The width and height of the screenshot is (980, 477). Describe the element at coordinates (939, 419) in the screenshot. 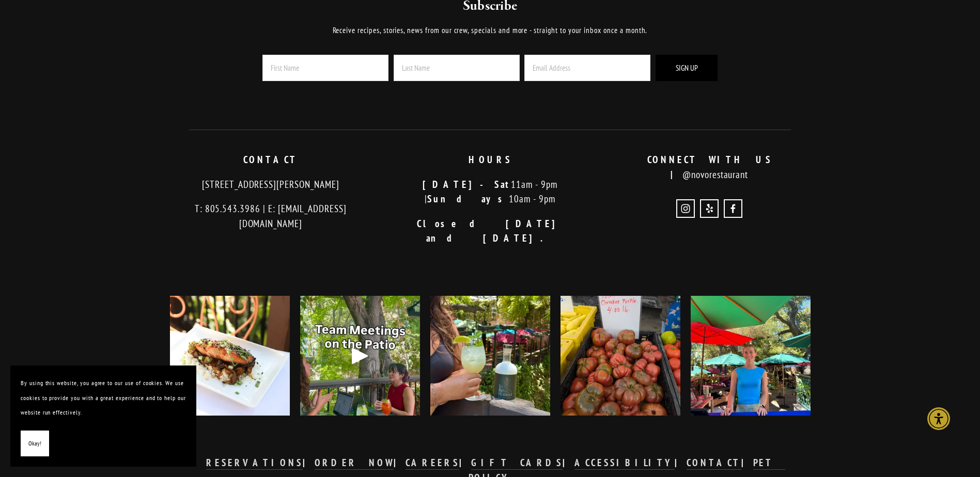

I see `div: Accessibility Menu` at that location.